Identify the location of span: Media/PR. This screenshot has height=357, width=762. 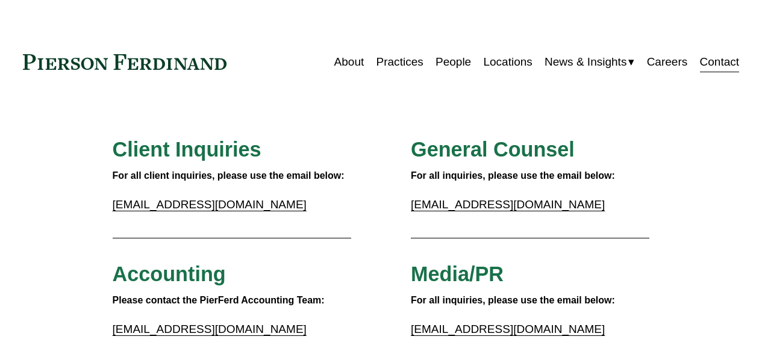
(457, 274).